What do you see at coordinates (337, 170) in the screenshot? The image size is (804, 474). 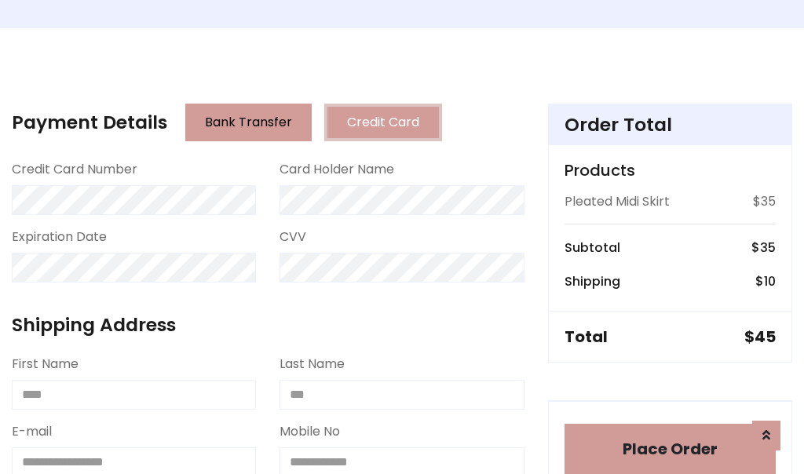 I see `label: Card Holder Name` at bounding box center [337, 170].